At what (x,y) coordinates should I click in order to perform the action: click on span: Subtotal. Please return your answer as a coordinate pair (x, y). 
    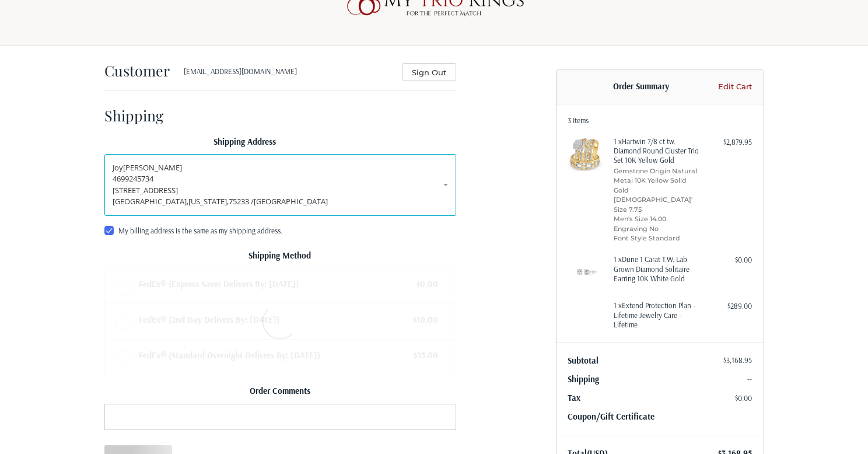
    Looking at the image, I should click on (583, 360).